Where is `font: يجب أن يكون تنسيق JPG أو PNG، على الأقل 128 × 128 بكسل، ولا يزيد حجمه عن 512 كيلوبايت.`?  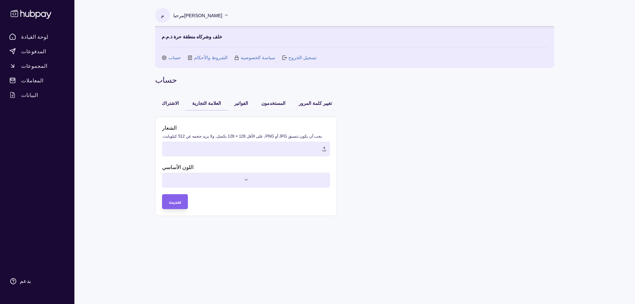 font: يجب أن يكون تنسيق JPG أو PNG، على الأقل 128 × 128 بكسل، ولا يزيد حجمه عن 512 كيلوبايت. is located at coordinates (242, 136).